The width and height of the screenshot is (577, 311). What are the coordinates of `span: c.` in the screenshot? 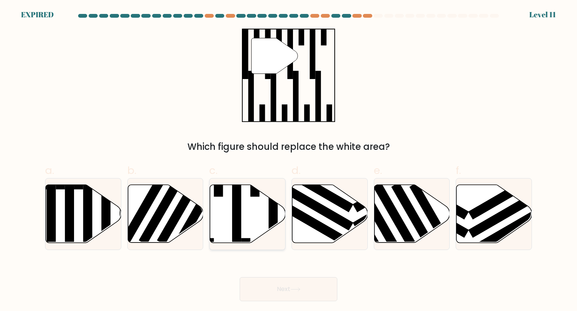 It's located at (214, 170).